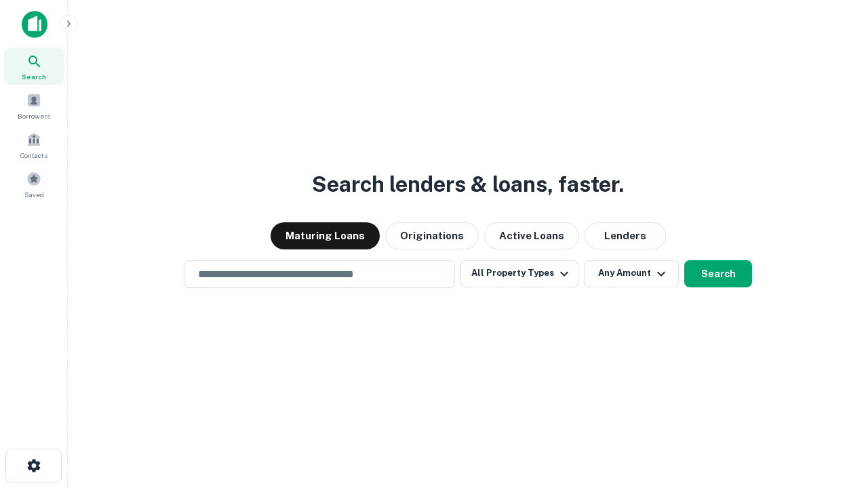 Image resolution: width=868 pixels, height=488 pixels. What do you see at coordinates (718, 274) in the screenshot?
I see `button: Search` at bounding box center [718, 274].